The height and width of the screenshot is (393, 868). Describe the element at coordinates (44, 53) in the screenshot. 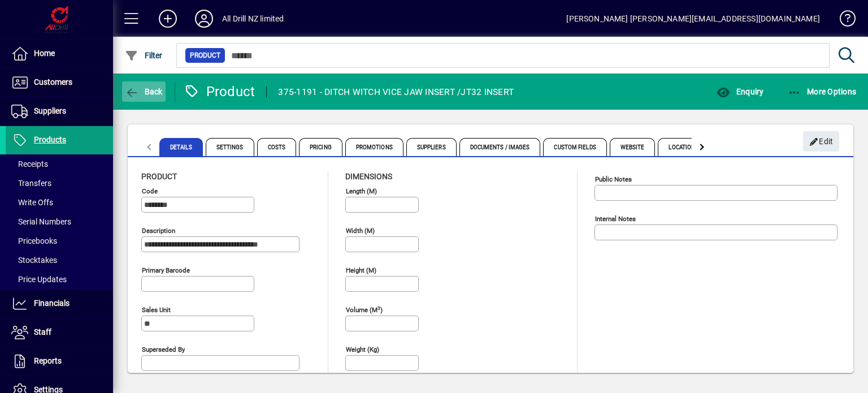

I see `span: Home` at that location.